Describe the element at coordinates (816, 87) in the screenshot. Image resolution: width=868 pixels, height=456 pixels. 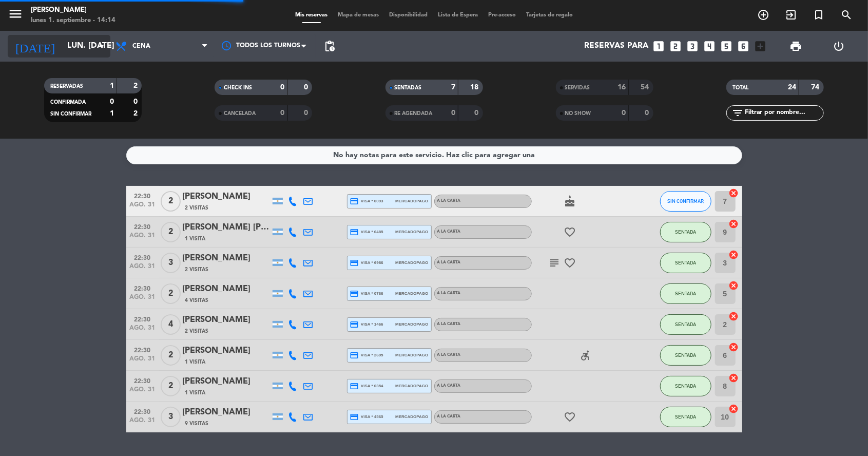
I see `strong: 74` at that location.